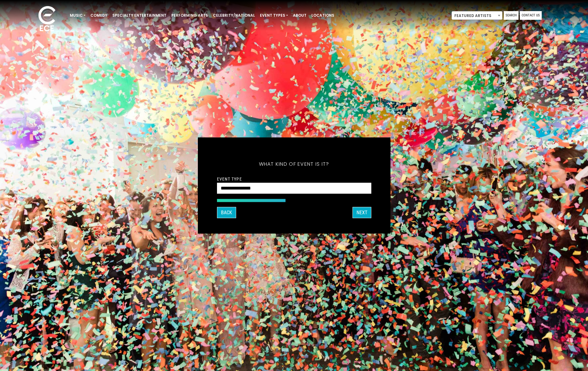 Image resolution: width=588 pixels, height=371 pixels. Describe the element at coordinates (273, 16) in the screenshot. I see `a: Event Types` at that location.